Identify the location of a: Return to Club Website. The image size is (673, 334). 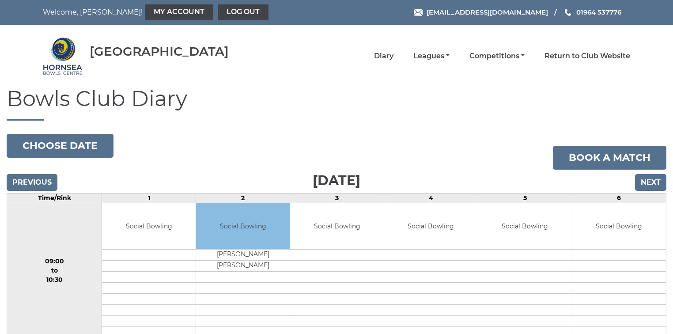
(587, 56).